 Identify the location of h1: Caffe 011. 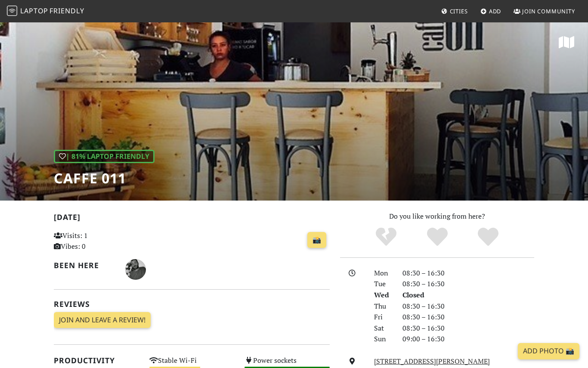
(105, 178).